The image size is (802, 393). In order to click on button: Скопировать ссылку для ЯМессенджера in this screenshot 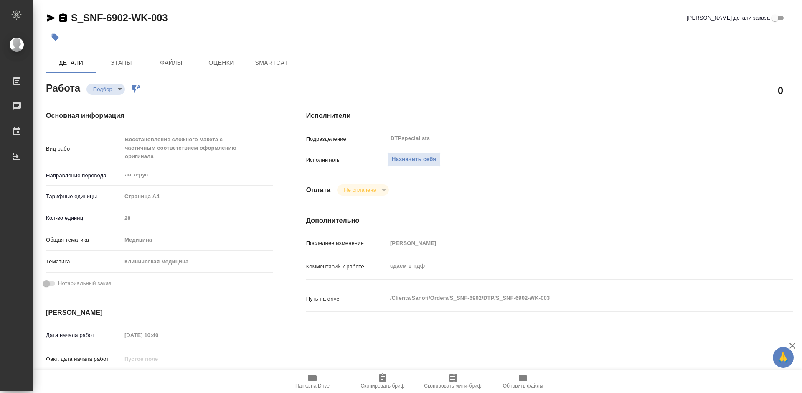, I will do `click(51, 18)`.